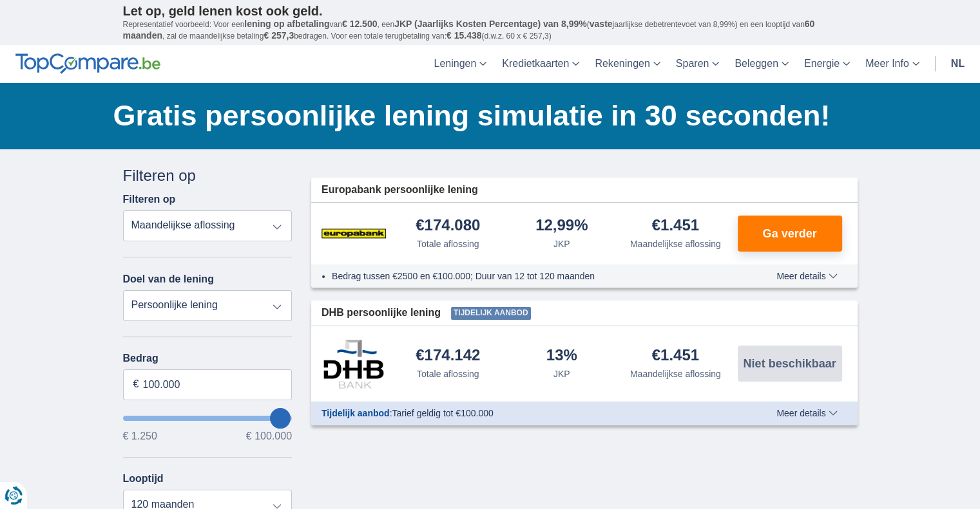  Describe the element at coordinates (207, 176) in the screenshot. I see `div: Filteren op` at that location.